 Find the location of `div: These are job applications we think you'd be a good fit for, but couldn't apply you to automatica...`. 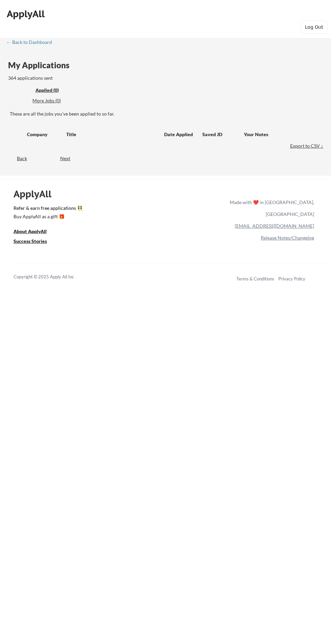

div: These are job applications we think you'd be a good fit for, but couldn't apply you to automatica... is located at coordinates (57, 101).